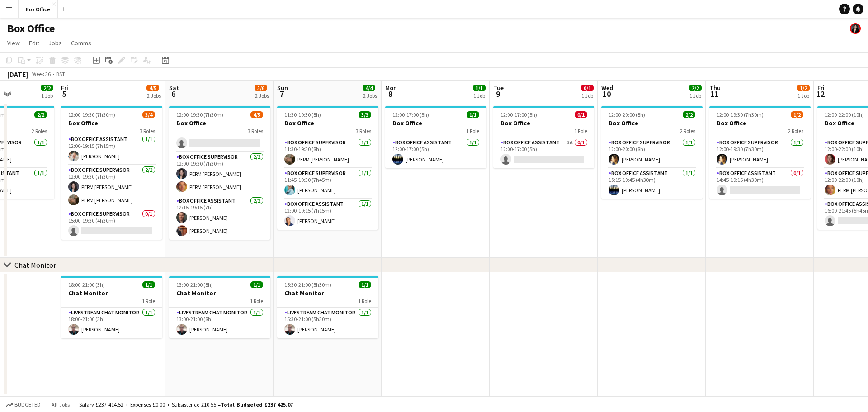  I want to click on div: Chat Monitor, so click(35, 265).